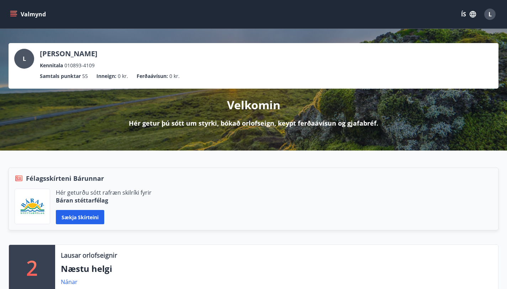  What do you see at coordinates (79, 65) in the screenshot?
I see `span: 010893-4109` at bounding box center [79, 65].